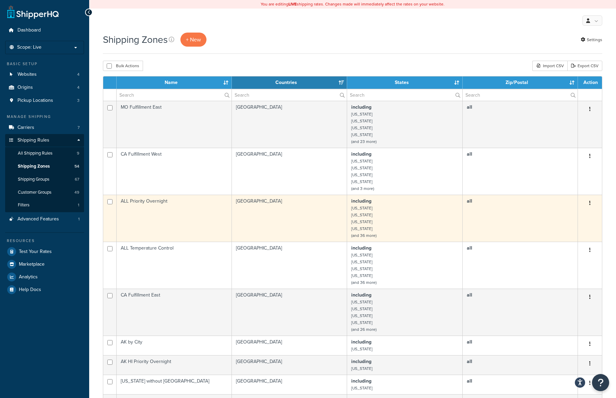  What do you see at coordinates (584, 66) in the screenshot?
I see `a: Export CSV` at bounding box center [584, 66].